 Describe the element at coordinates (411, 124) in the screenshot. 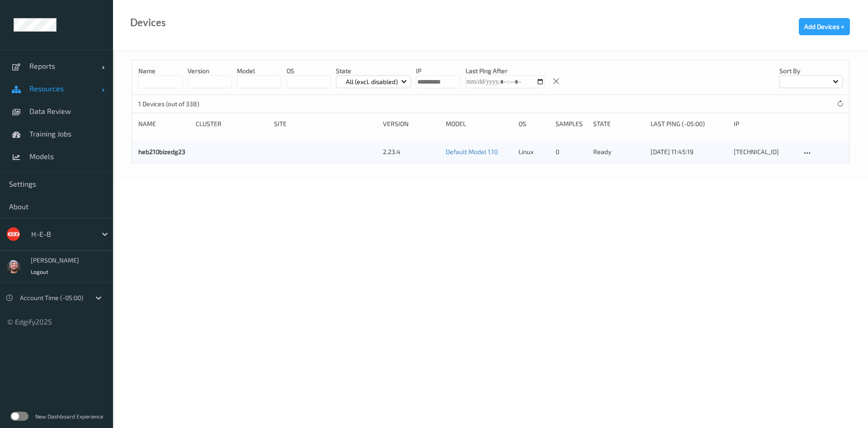

I see `div: version` at that location.